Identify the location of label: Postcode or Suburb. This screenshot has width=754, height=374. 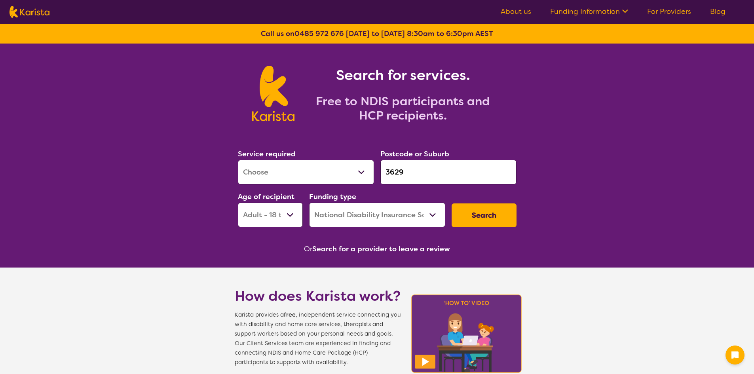
(415, 154).